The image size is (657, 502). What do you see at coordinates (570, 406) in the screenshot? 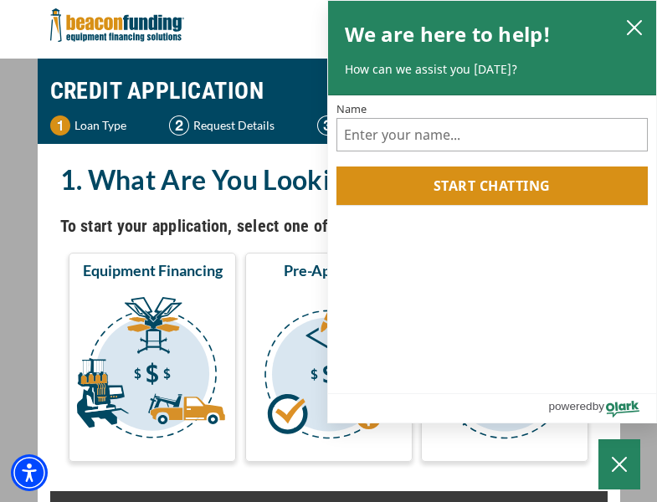
I see `span: powered` at bounding box center [570, 406].